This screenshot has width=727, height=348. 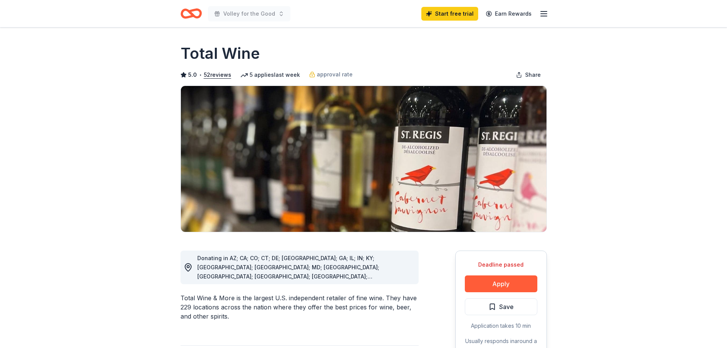 I want to click on span: 5.0, so click(x=192, y=75).